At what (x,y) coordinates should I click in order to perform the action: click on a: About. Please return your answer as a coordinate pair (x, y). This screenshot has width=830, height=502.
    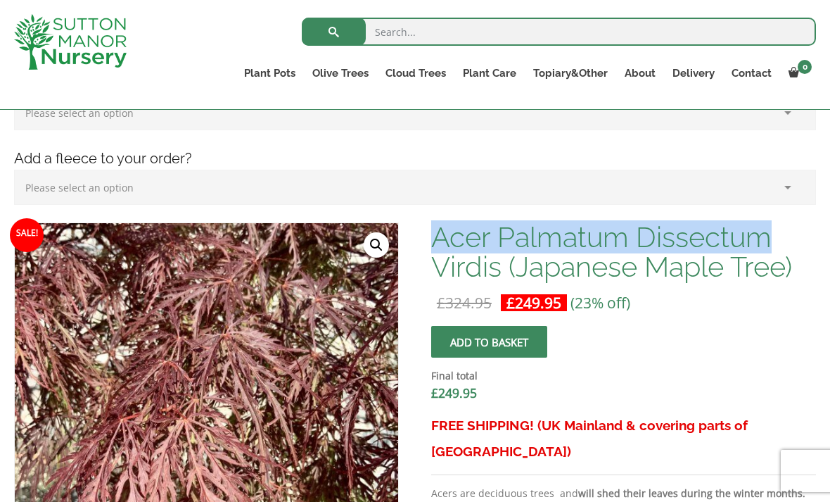
    Looking at the image, I should click on (640, 73).